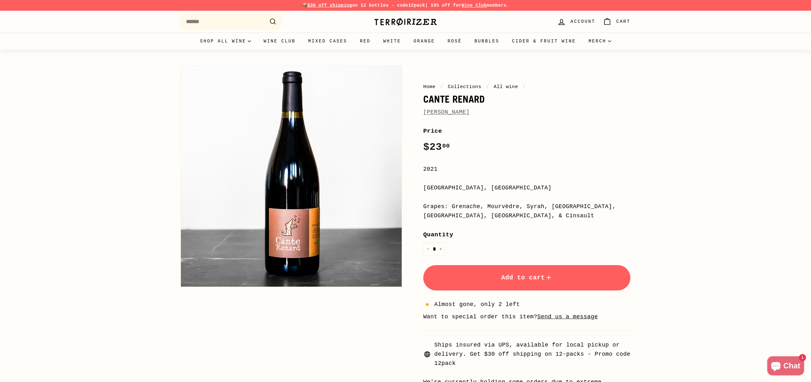 Image resolution: width=811 pixels, height=382 pixels. Describe the element at coordinates (392, 41) in the screenshot. I see `a: White` at that location.